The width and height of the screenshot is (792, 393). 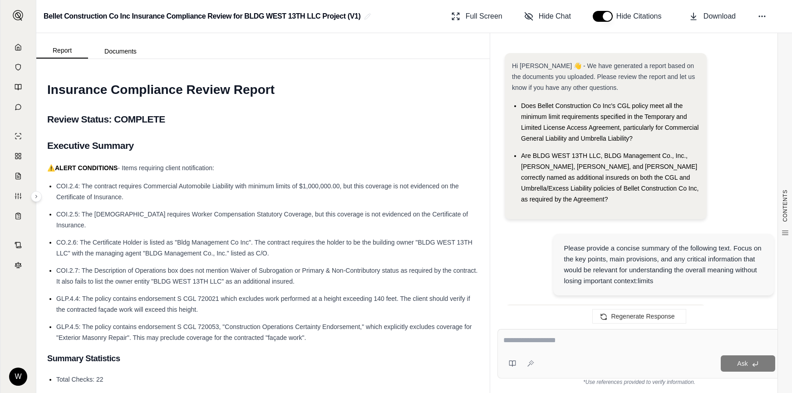 What do you see at coordinates (18, 245) in the screenshot?
I see `a: Contract Analysis` at bounding box center [18, 245].